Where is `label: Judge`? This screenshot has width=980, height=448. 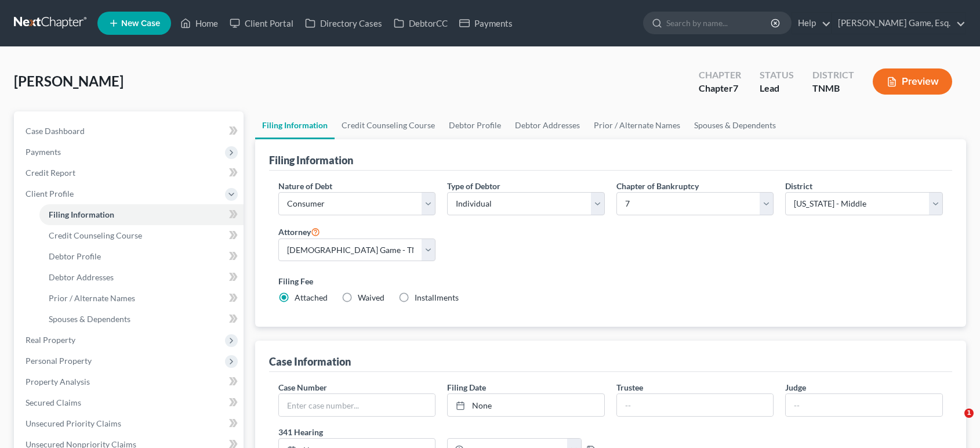
label: Judge is located at coordinates (796, 387).